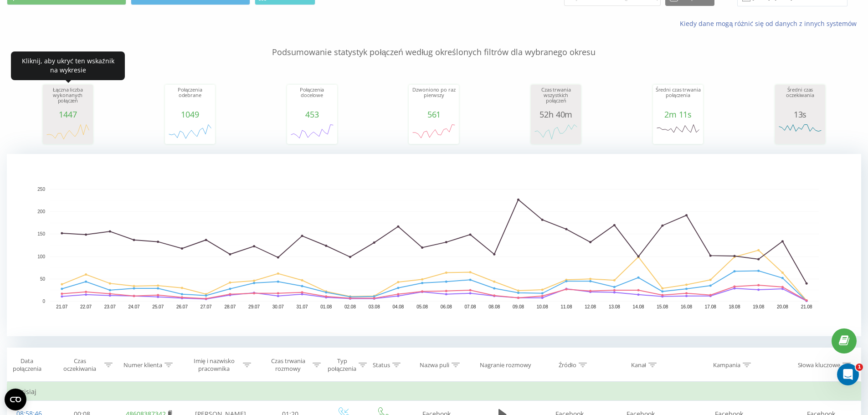  Describe the element at coordinates (190, 98) in the screenshot. I see `div: Połączenia odebrane` at that location.